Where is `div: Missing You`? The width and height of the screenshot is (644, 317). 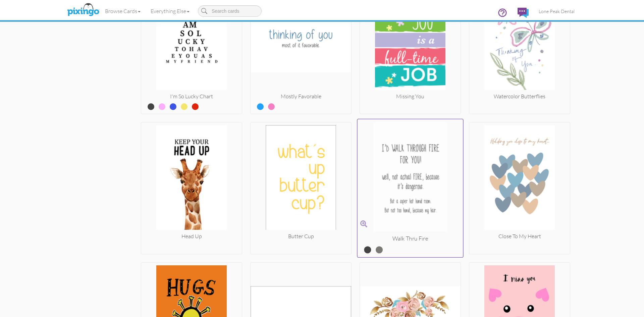
div: Missing You is located at coordinates (410, 96).